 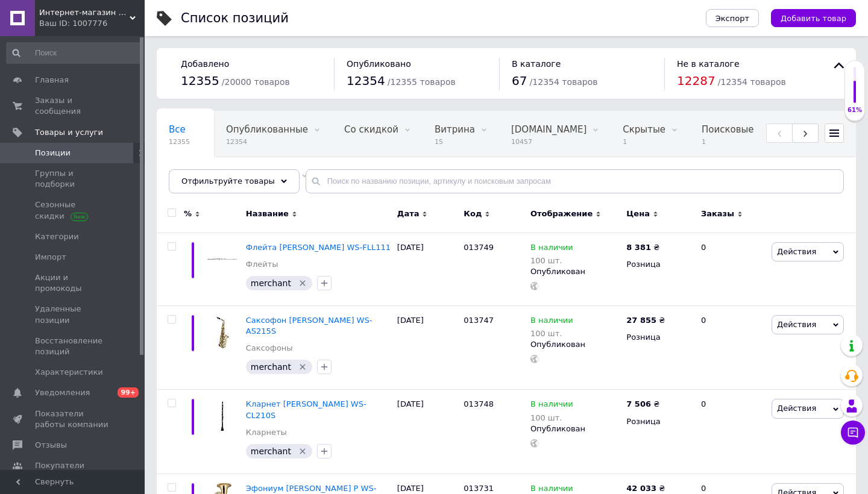 I want to click on span: Скрытые, so click(x=644, y=130).